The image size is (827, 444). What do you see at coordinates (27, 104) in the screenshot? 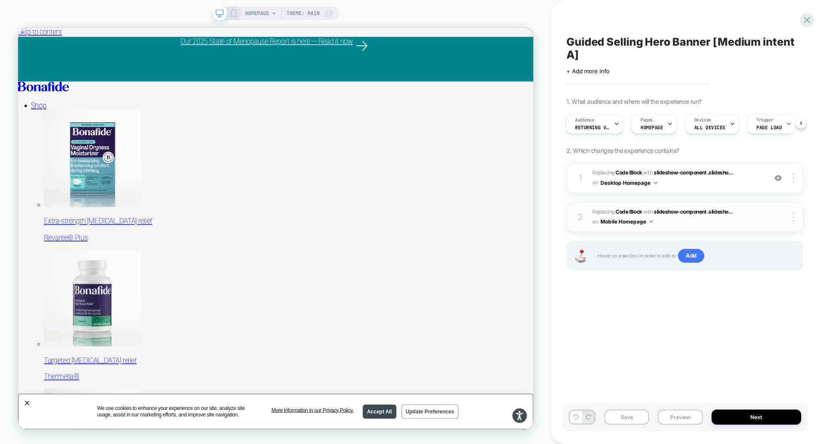
I see `a: Shop` at bounding box center [27, 104].